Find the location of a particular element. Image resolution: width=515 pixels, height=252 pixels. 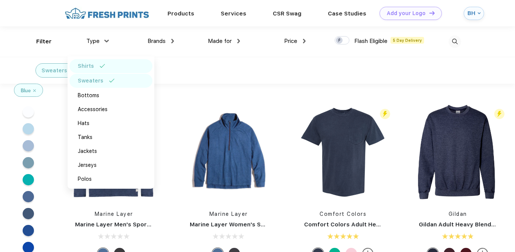

img: fo%20logo%202.webp is located at coordinates (107, 13).